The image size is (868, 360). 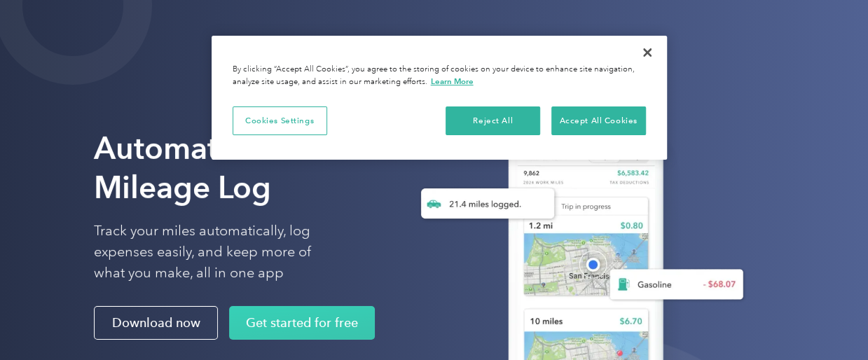 What do you see at coordinates (439, 97) in the screenshot?
I see `div: Privacy` at bounding box center [439, 97].